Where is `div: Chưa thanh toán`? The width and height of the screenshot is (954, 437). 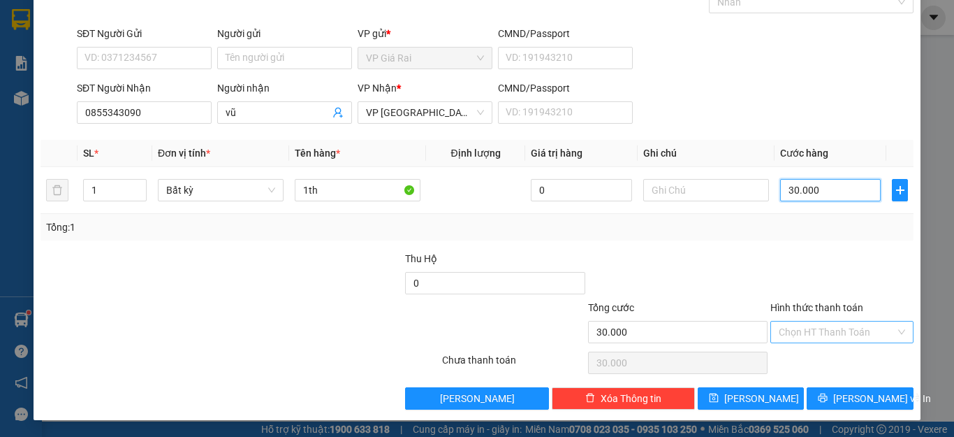
div: Chưa thanh toán is located at coordinates (513, 364).